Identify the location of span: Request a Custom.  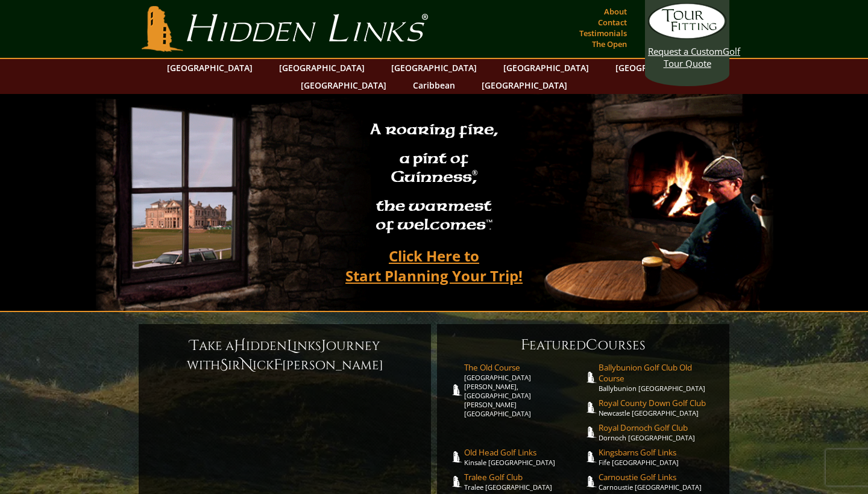
(685, 51).